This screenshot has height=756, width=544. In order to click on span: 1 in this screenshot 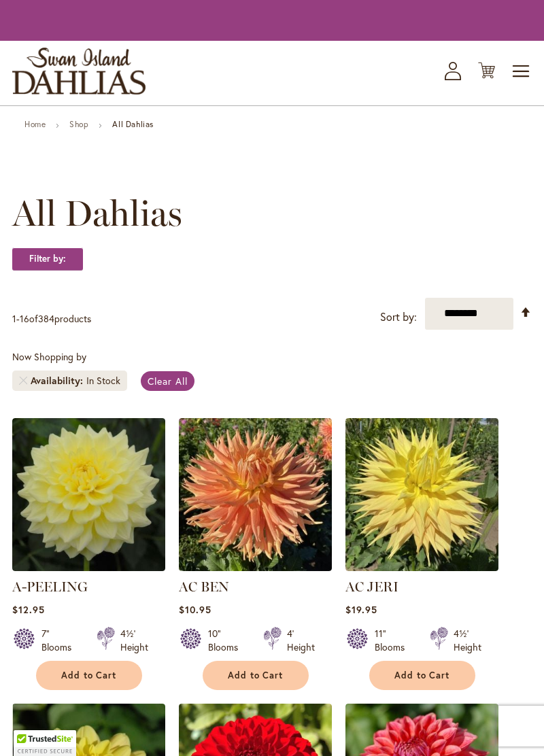, I will do `click(14, 318)`.